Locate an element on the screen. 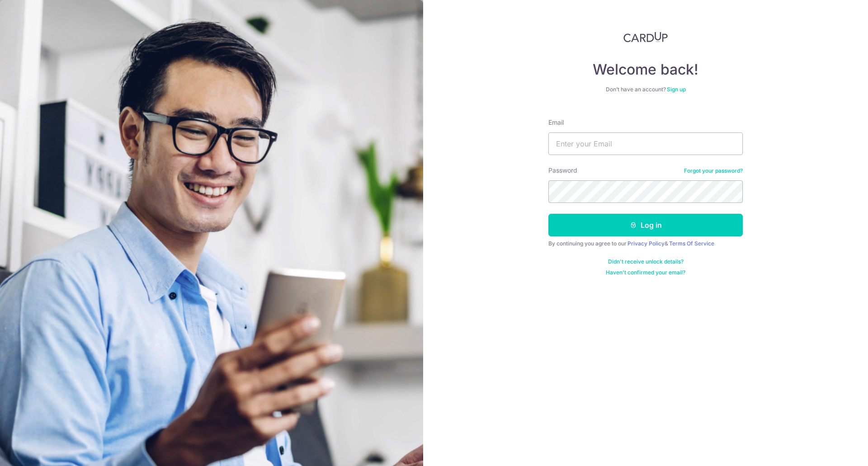 The image size is (868, 466). div: Don’t have an account? is located at coordinates (646, 90).